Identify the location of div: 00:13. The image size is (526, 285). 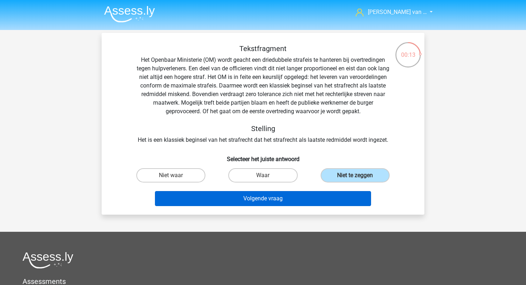
(408, 50).